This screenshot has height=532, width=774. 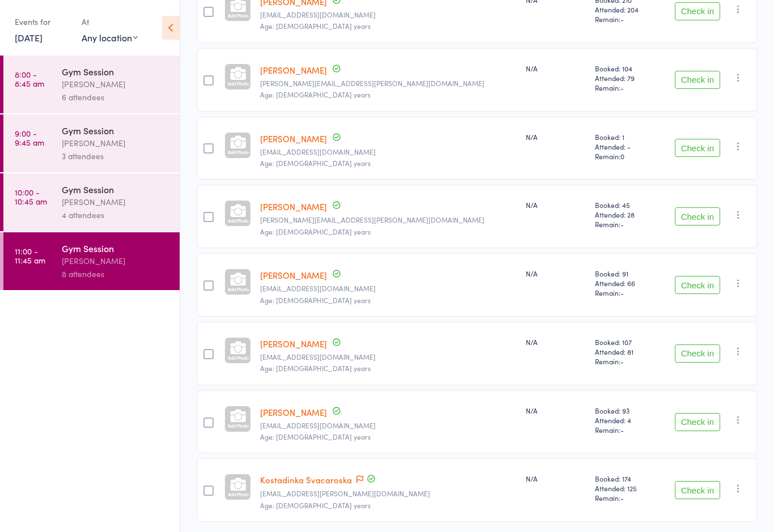 What do you see at coordinates (306, 480) in the screenshot?
I see `a: Kostadinka Svacaroska` at bounding box center [306, 480].